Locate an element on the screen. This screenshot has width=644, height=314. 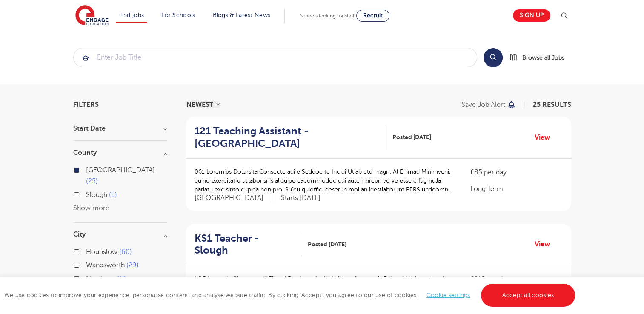
a: For Schools is located at coordinates (178, 15).